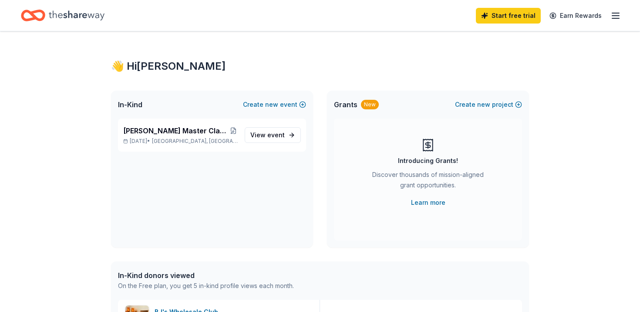 The height and width of the screenshot is (312, 640). What do you see at coordinates (206, 286) in the screenshot?
I see `div: On the Free plan, you get 5 in-kind profile views each month.` at bounding box center [206, 286].